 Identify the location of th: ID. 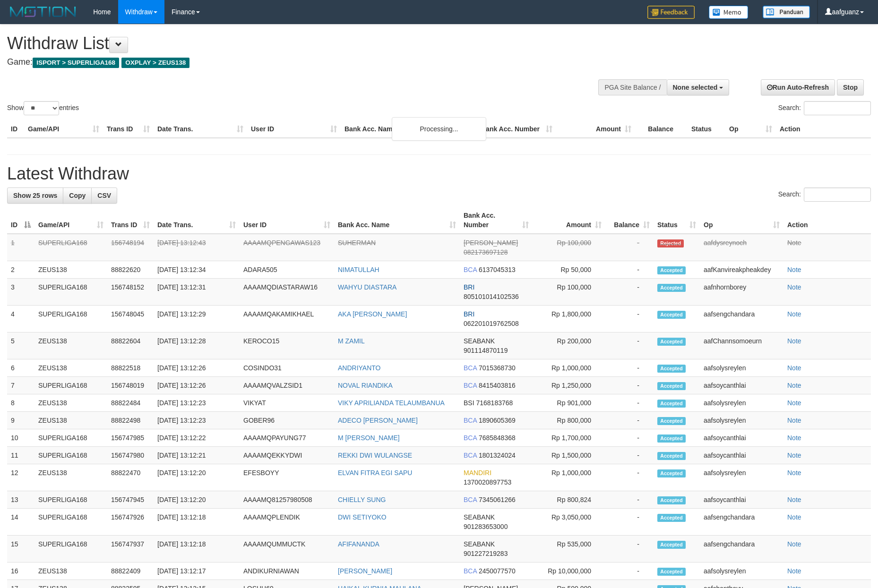
(16, 129).